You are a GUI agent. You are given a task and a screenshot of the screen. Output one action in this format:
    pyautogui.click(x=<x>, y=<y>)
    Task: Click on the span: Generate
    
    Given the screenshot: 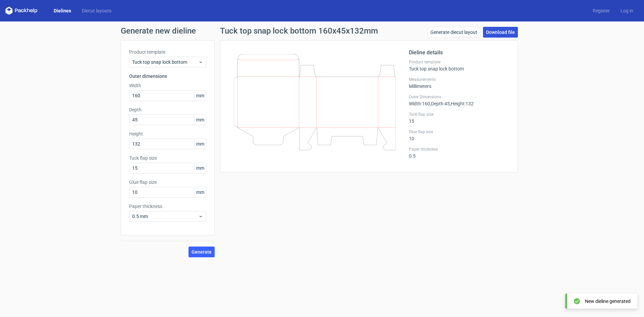 What is the action you would take?
    pyautogui.click(x=202, y=252)
    